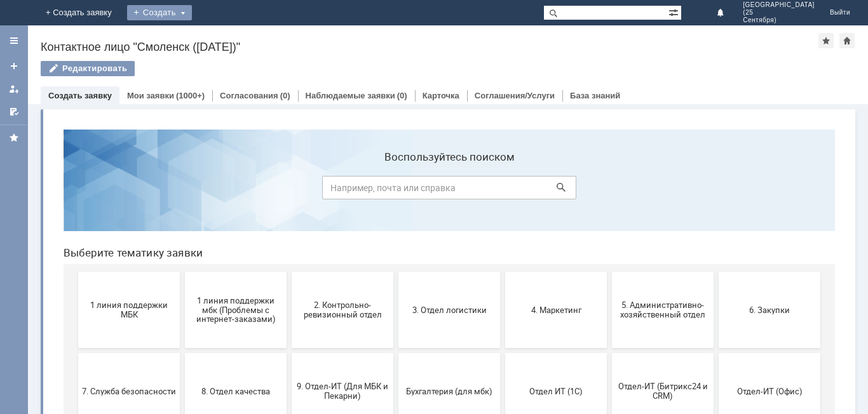 The width and height of the screenshot is (868, 414). I want to click on button: Бухгалтерия (для мбк), so click(396, 271).